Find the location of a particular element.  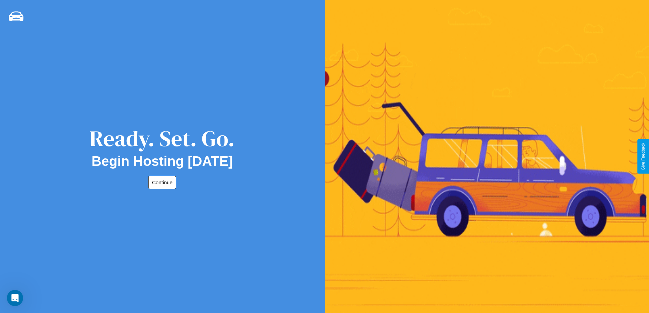

div: Give Feedback is located at coordinates (643, 156).